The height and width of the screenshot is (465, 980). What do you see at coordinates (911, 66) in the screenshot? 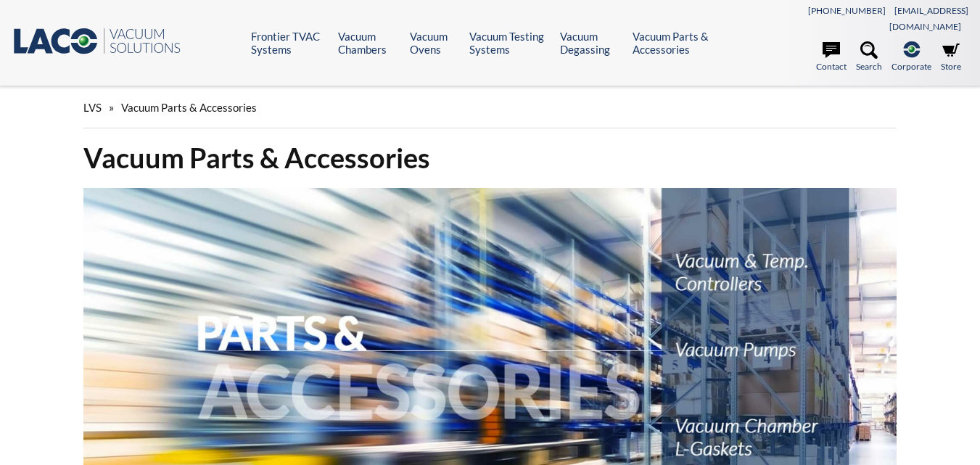
I see `span: Corporate` at bounding box center [911, 66].